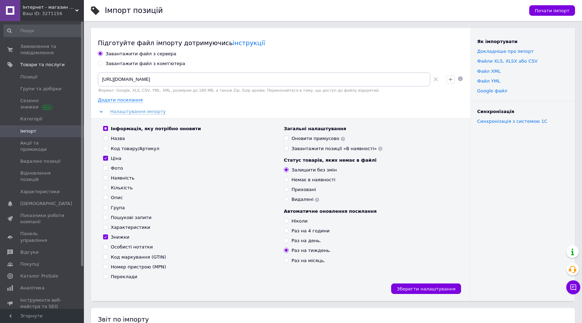 This screenshot has width=582, height=323. What do you see at coordinates (122, 188) in the screenshot?
I see `div: Кількість` at bounding box center [122, 188].